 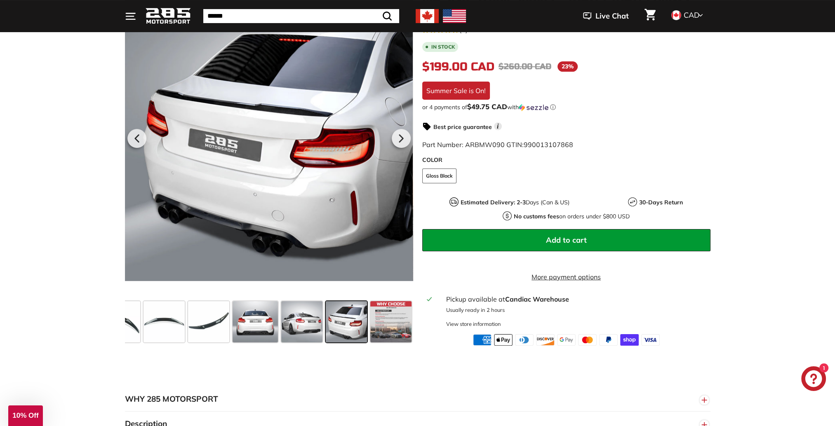 What do you see at coordinates (301, 16) in the screenshot?
I see `input: Search` at bounding box center [301, 16].